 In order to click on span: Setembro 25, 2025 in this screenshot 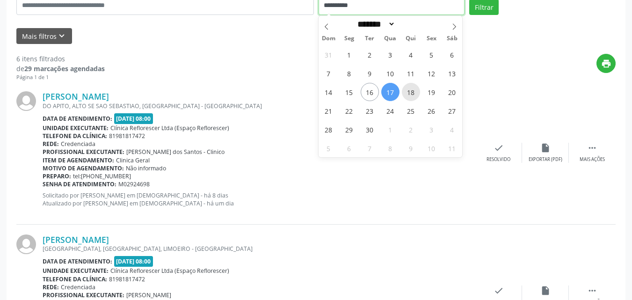, I will do `click(411, 110)`.